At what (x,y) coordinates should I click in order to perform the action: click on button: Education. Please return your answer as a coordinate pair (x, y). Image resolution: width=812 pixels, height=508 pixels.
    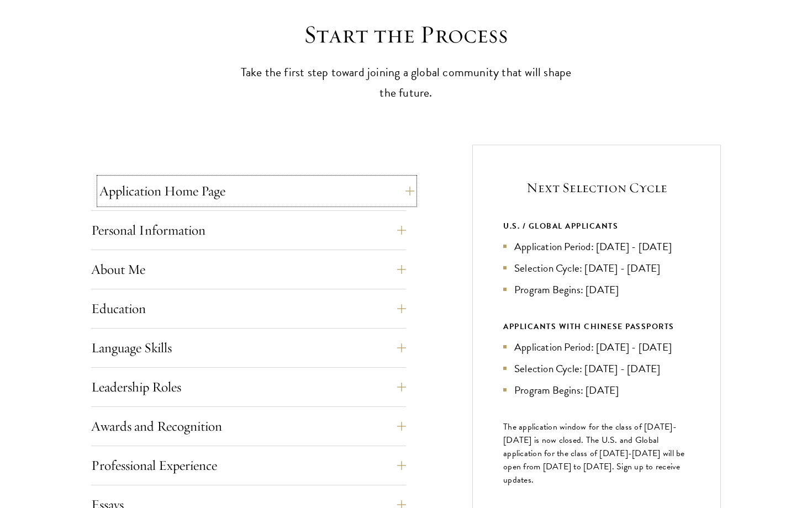
    Looking at the image, I should click on (249, 308).